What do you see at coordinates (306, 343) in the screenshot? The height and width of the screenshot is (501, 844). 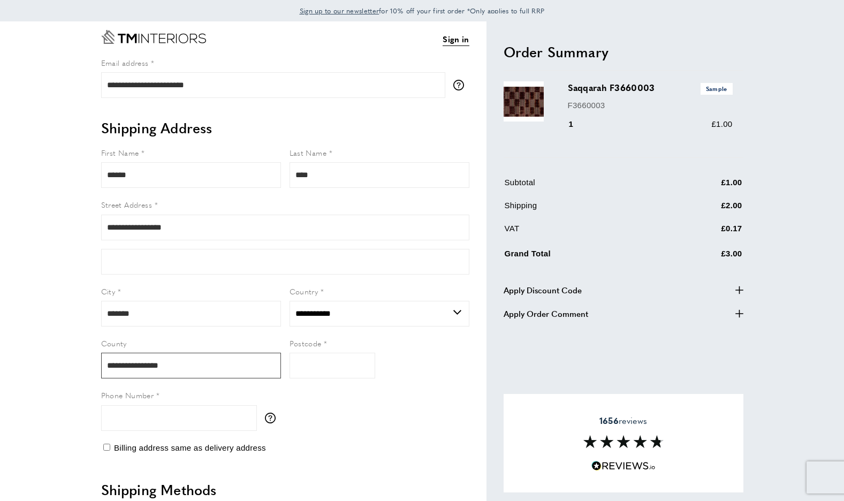 I see `span: Postcode` at bounding box center [306, 343].